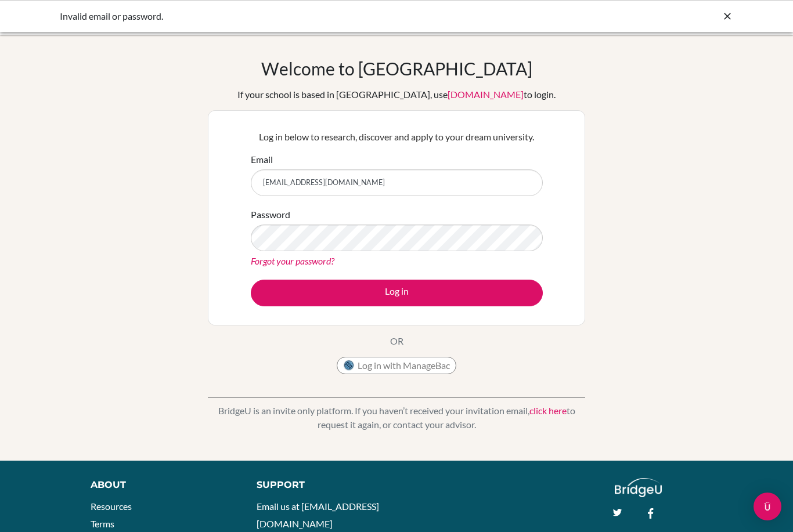 This screenshot has height=532, width=793. I want to click on label: Password, so click(270, 215).